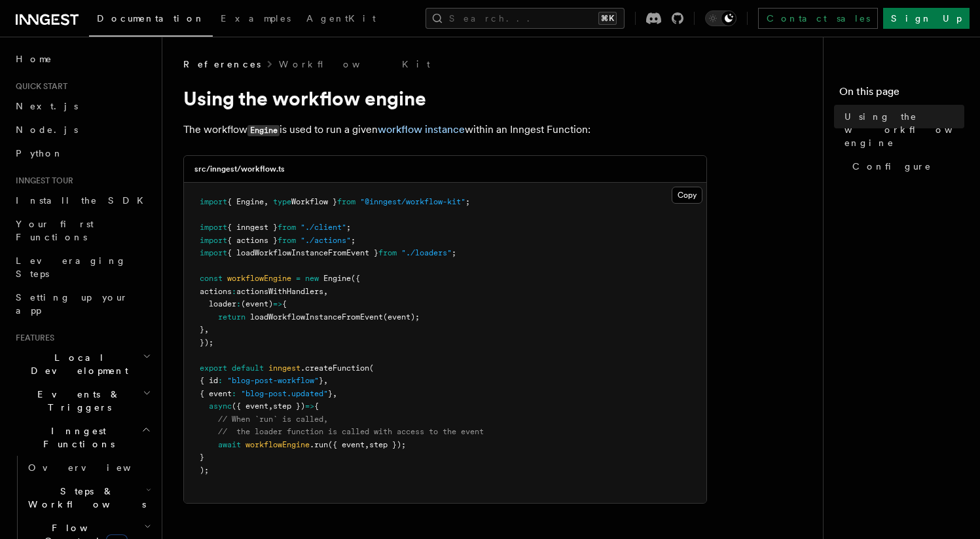 The image size is (980, 539). I want to click on span: "blog-post-workflow", so click(273, 380).